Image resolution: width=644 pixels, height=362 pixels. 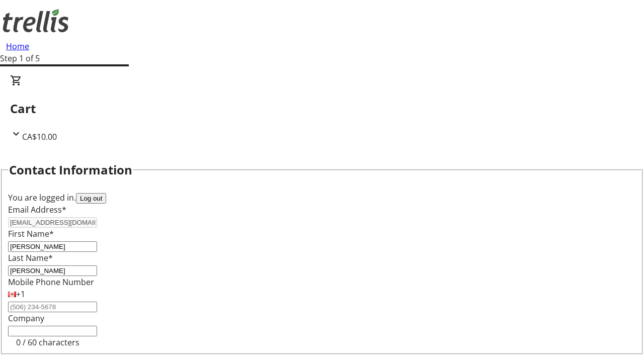 What do you see at coordinates (48, 343) in the screenshot?
I see `tr-character-limit: 0 / 60 characters` at bounding box center [48, 343].